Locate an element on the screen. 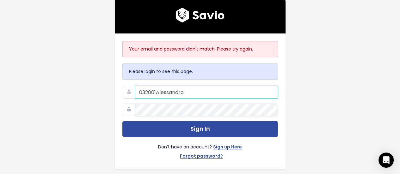 The height and width of the screenshot is (174, 400). a: Sign up Here is located at coordinates (227, 148).